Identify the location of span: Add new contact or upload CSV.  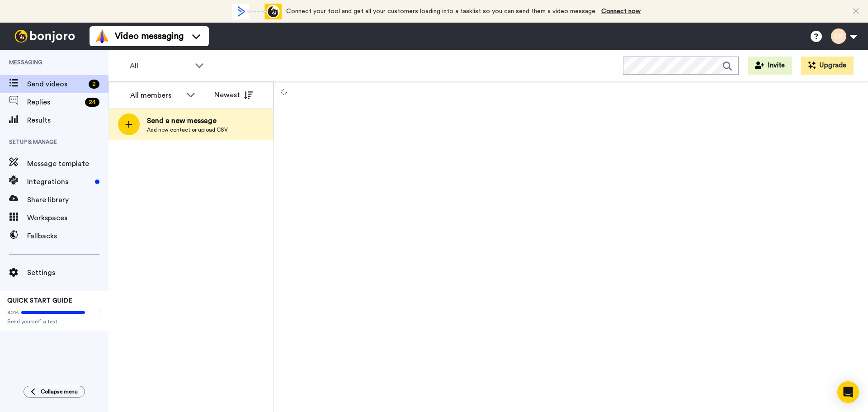
(187, 130).